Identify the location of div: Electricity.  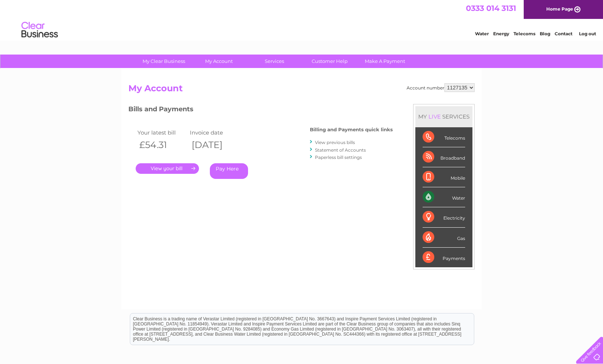
(444, 217).